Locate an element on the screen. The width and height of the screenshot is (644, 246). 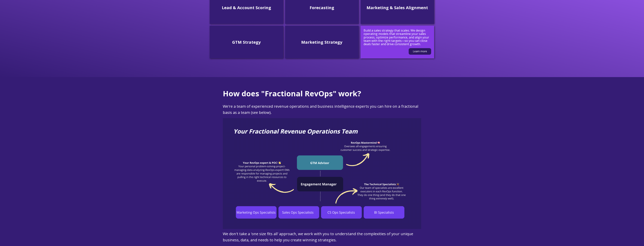
a: Learn more is located at coordinates (420, 52).